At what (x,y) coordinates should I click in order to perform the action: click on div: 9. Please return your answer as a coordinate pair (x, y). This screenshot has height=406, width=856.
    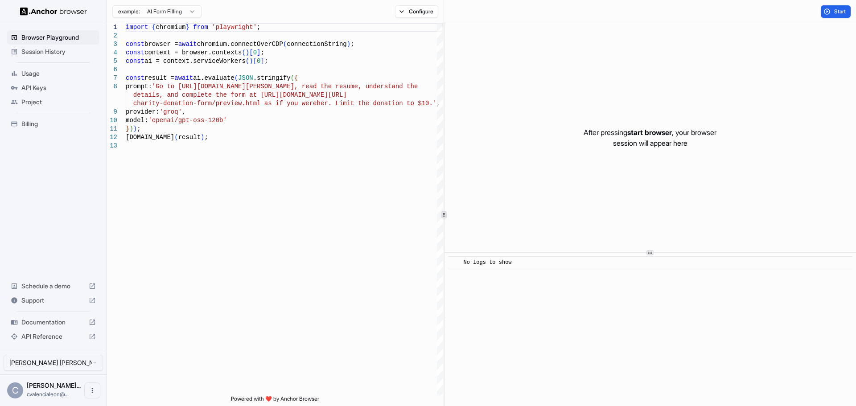
    Looking at the image, I should click on (112, 112).